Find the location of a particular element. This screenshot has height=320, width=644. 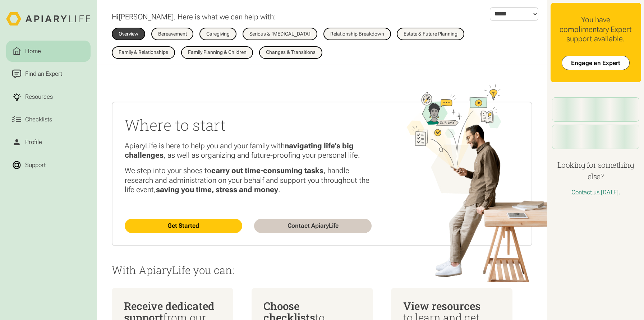

a: Support is located at coordinates (48, 165).